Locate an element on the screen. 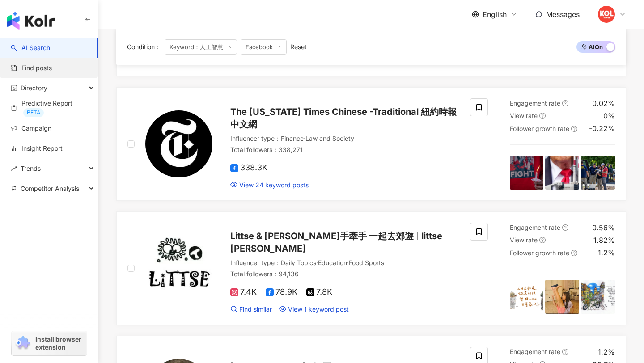 The height and width of the screenshot is (363, 644). span: Trends is located at coordinates (30, 168).